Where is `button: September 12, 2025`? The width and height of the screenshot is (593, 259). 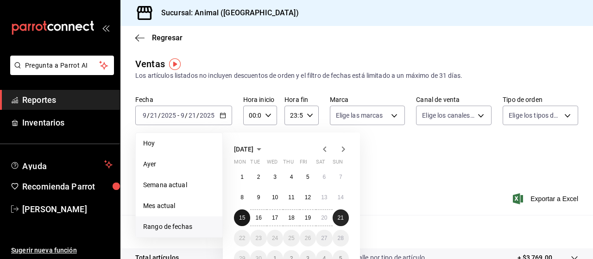
button: September 12, 2025 is located at coordinates (308, 197).